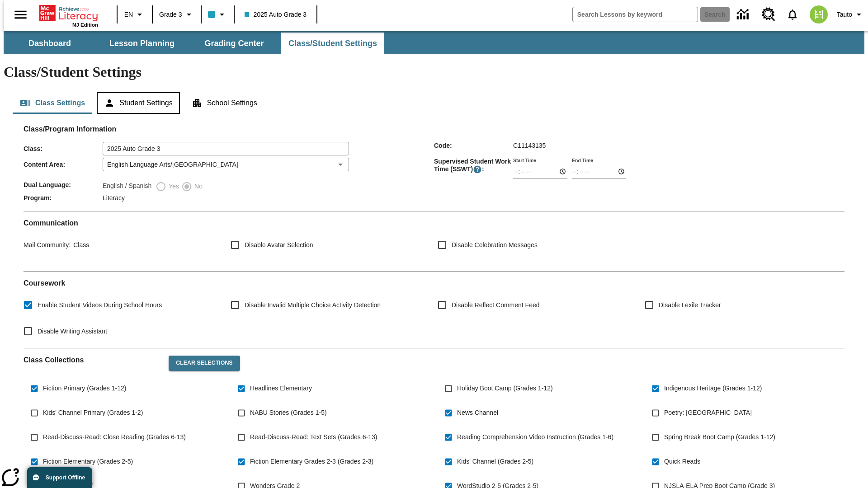  What do you see at coordinates (234, 43) in the screenshot?
I see `button: Grading Center` at bounding box center [234, 43].